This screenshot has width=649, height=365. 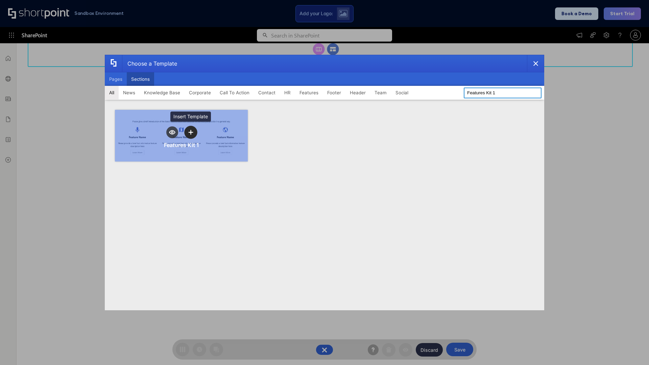 I want to click on button: Team, so click(x=381, y=93).